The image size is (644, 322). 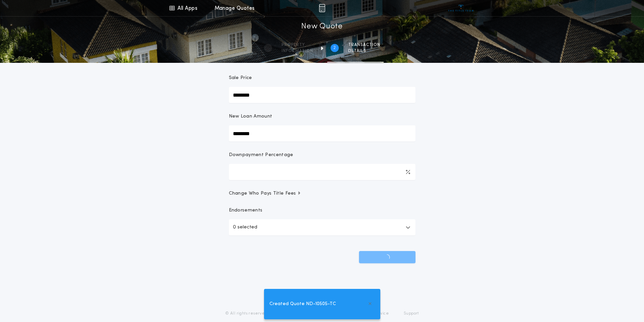 What do you see at coordinates (322, 172) in the screenshot?
I see `input: Downpayment Percentage` at bounding box center [322, 172].